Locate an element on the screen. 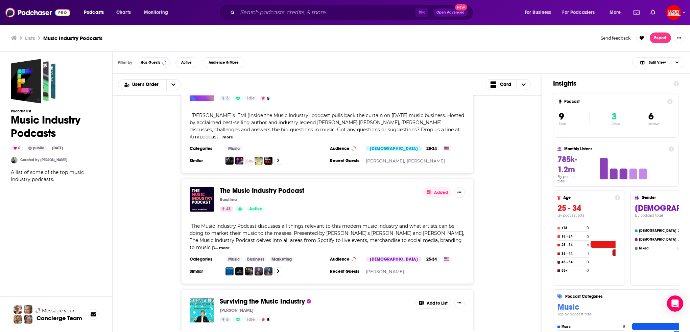  h3: Filter by is located at coordinates (125, 63).